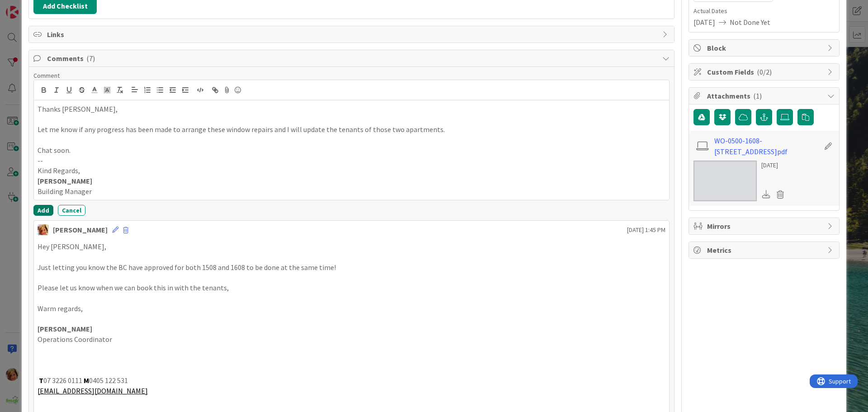  I want to click on p: Kind Regards,, so click(351, 170).